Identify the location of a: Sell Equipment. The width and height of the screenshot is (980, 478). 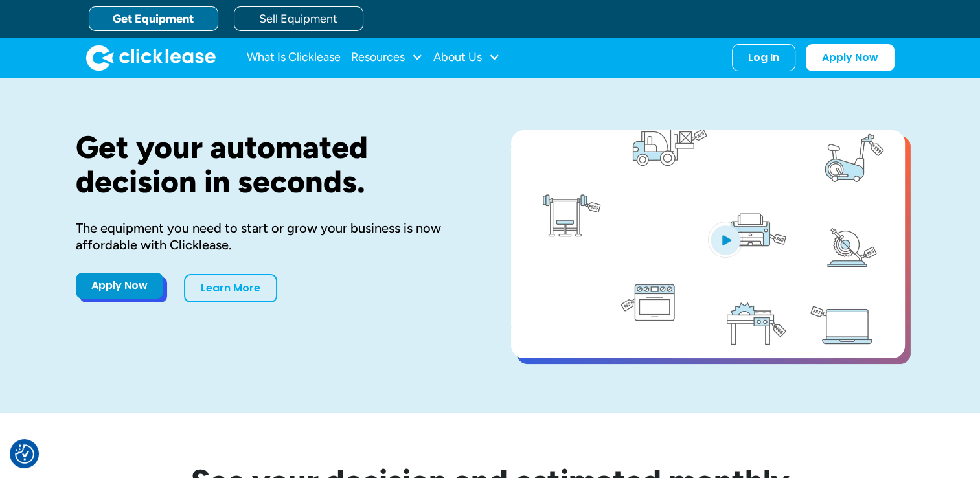
(299, 19).